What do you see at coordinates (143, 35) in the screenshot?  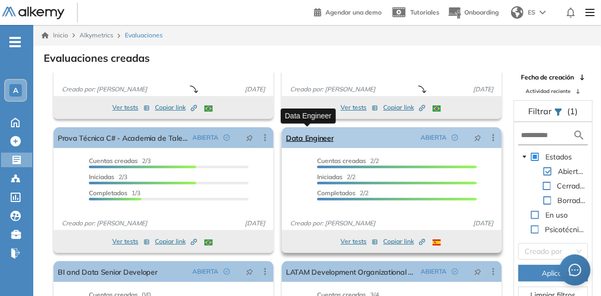 I see `span: Evaluaciones` at bounding box center [143, 35].